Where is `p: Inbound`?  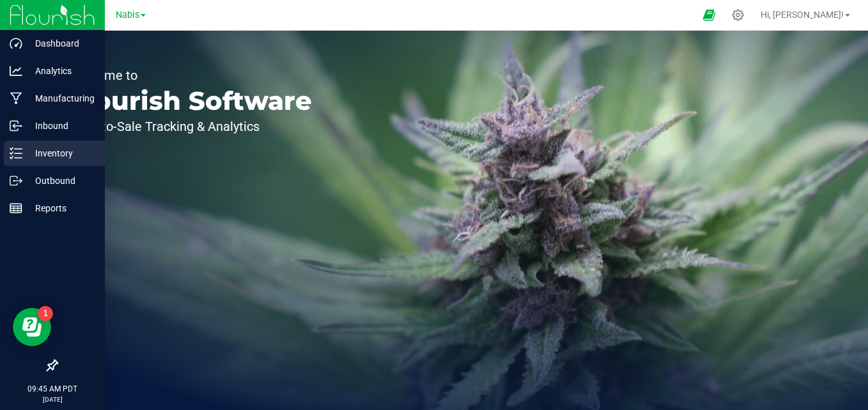
p: Inbound is located at coordinates (61, 126).